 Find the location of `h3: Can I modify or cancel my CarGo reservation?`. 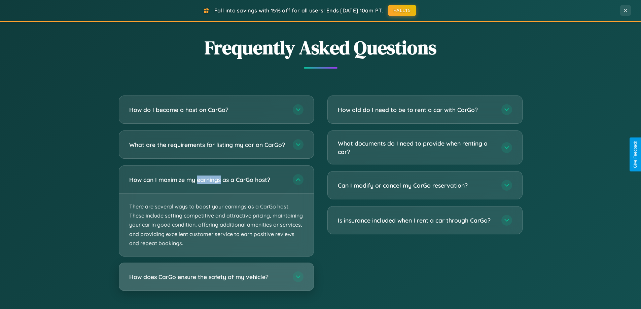

h3: Can I modify or cancel my CarGo reservation? is located at coordinates (417, 186).